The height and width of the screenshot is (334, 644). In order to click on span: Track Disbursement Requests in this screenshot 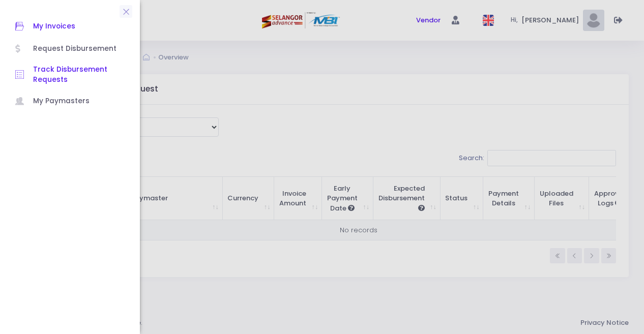, I will do `click(79, 75)`.